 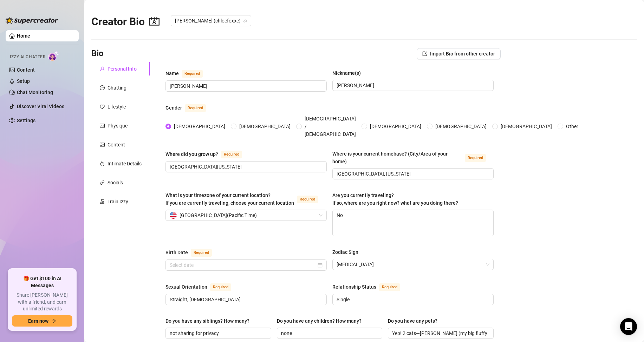 I want to click on label: Sexual Orientation, so click(x=202, y=287).